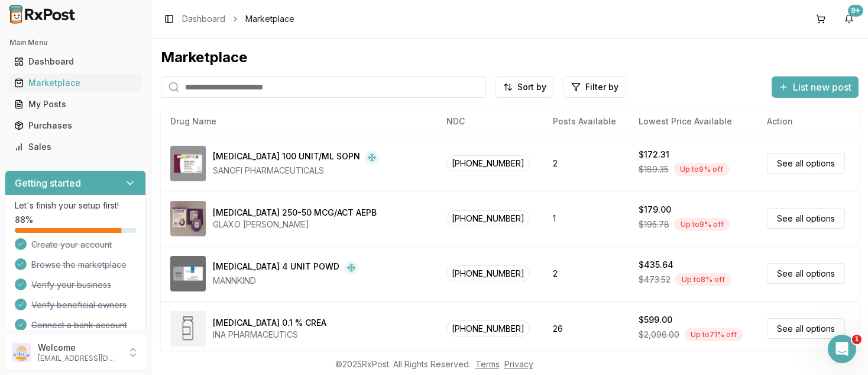 Image resolution: width=868 pixels, height=375 pixels. I want to click on span: Connect a bank account, so click(79, 325).